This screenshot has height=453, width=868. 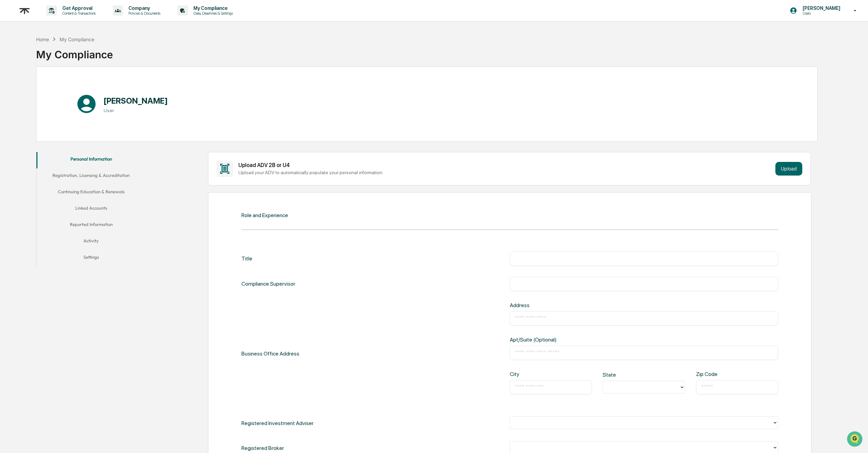 I want to click on p: Users, so click(x=820, y=14).